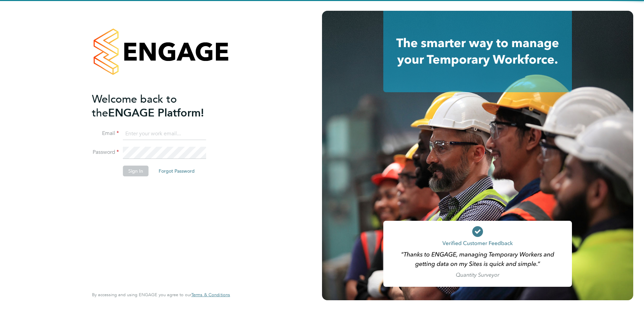  What do you see at coordinates (161, 295) in the screenshot?
I see `span: By accessing and using ENGAGE you agree to our` at bounding box center [161, 295].